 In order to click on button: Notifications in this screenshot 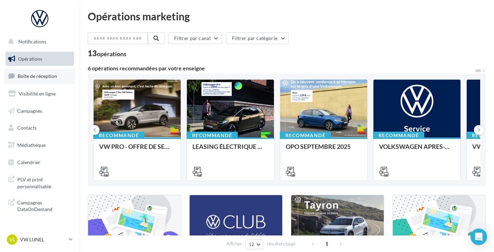, I will do `click(38, 42)`.